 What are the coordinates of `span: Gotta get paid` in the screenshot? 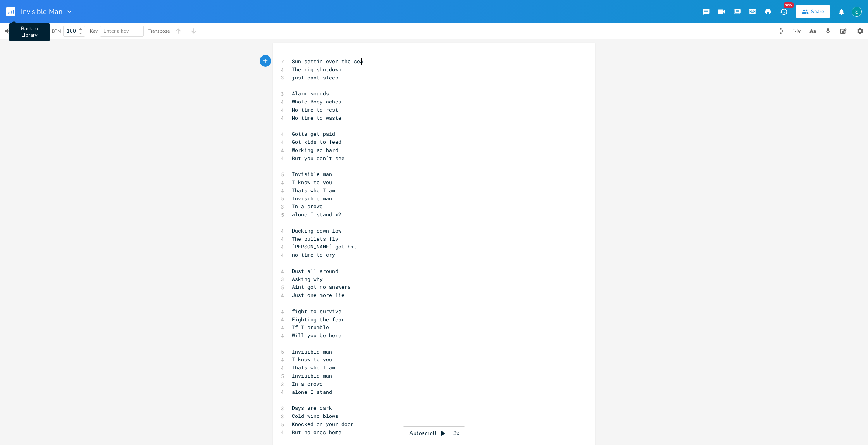 It's located at (314, 134).